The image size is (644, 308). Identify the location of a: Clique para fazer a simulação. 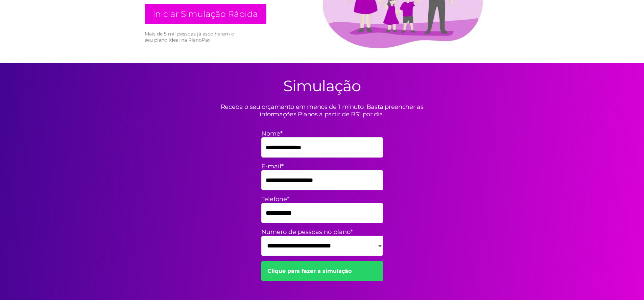
(322, 271).